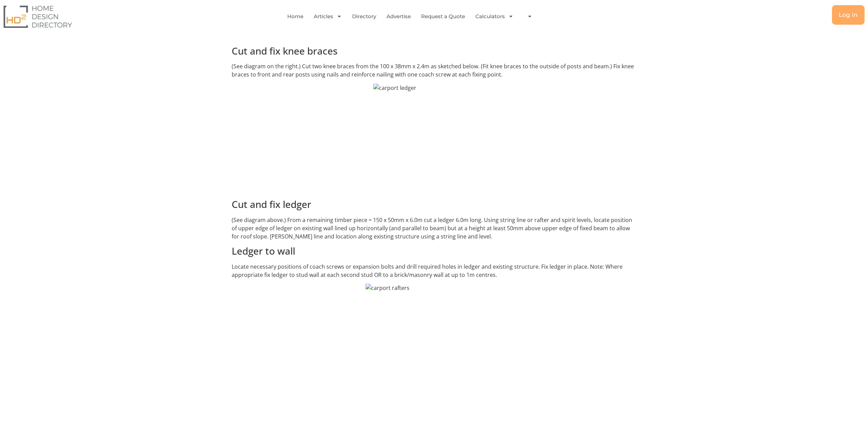  What do you see at coordinates (434, 271) in the screenshot?
I see `p: Locate necessary positions of coach screws or expansion bolts and drill required holes in ledger ...` at bounding box center [434, 271].